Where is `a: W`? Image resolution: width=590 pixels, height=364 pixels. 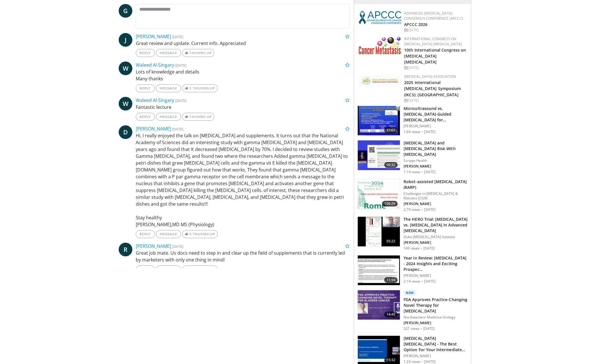 a: W is located at coordinates (125, 68).